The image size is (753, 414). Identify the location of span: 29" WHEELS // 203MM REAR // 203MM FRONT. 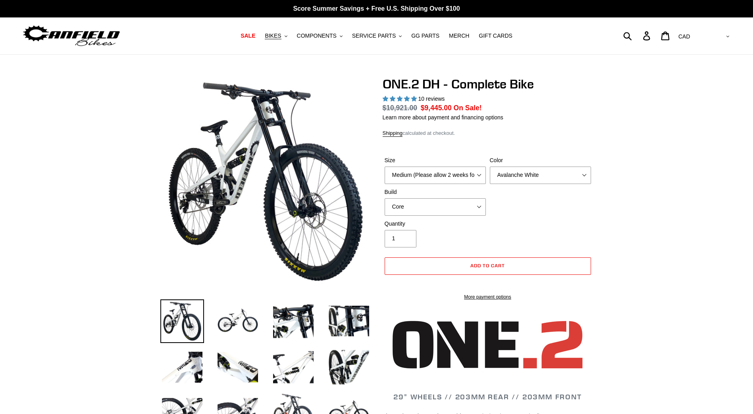
(487, 397).